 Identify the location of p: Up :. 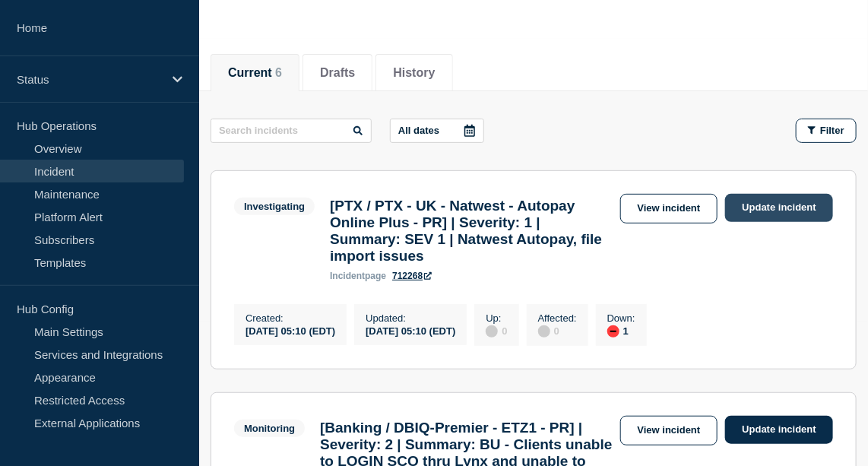
(496, 318).